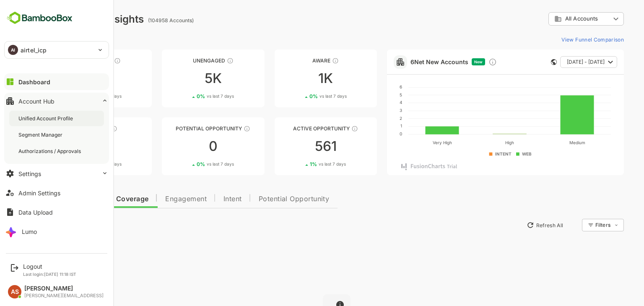 The width and height of the screenshot is (644, 306). Describe the element at coordinates (71, 61) in the screenshot. I see `div: Unreached` at that location.